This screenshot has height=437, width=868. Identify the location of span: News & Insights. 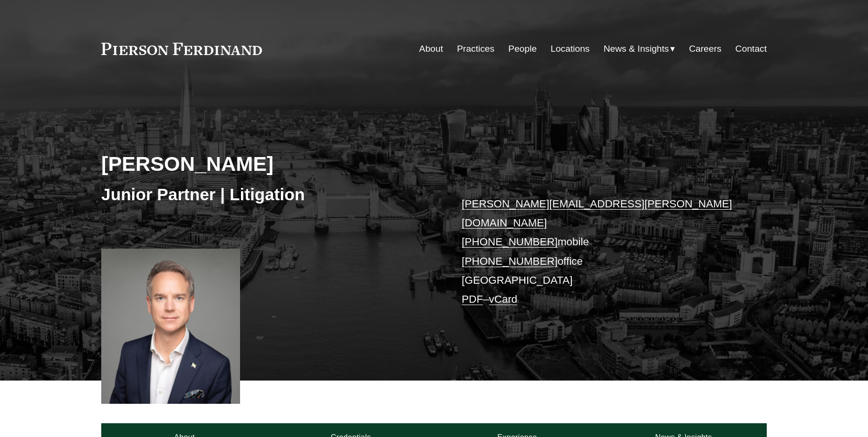
(637, 49).